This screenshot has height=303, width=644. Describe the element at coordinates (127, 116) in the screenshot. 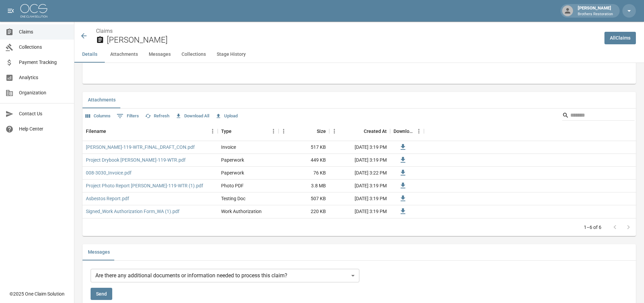

I see `button: Show filters` at that location.